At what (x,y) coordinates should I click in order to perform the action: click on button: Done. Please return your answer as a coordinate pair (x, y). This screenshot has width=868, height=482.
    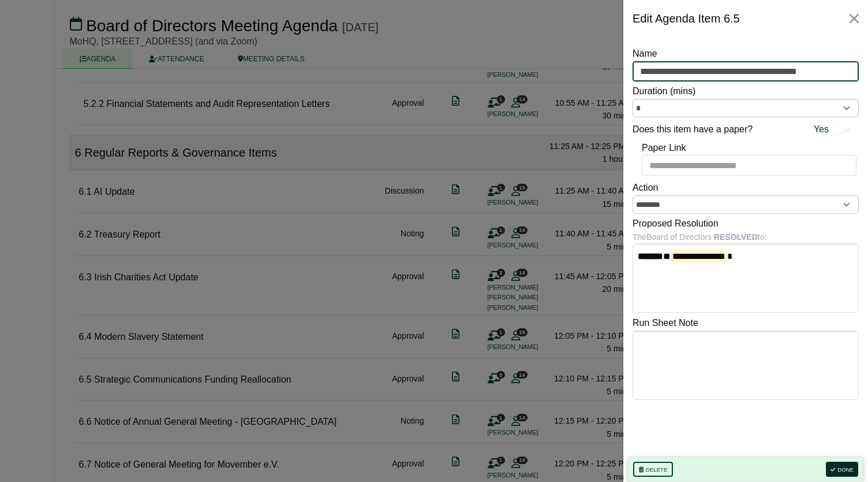
    Looking at the image, I should click on (842, 469).